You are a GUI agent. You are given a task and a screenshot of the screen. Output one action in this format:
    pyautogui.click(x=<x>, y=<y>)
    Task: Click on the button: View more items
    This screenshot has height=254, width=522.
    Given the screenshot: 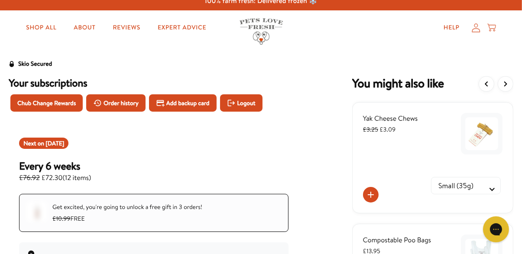 What is the action you would take?
    pyautogui.click(x=505, y=84)
    